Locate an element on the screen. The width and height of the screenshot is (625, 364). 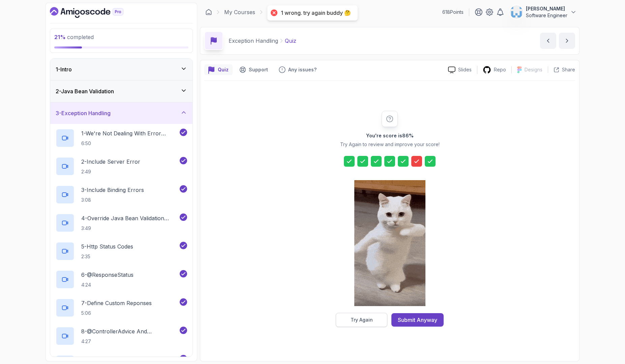
p: 618 Points is located at coordinates (453, 12).